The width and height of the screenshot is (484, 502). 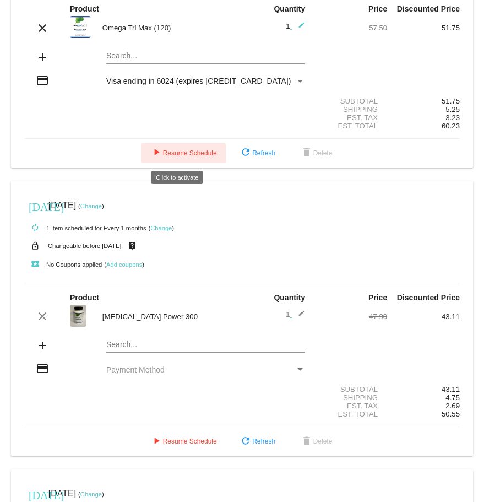 I want to click on mat-icon: lock_open, so click(x=35, y=246).